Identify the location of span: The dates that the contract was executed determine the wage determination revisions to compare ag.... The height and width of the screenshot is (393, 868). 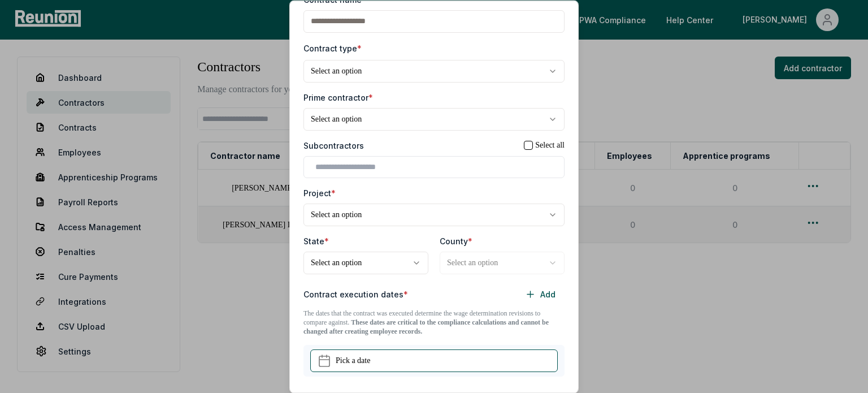
(426, 322).